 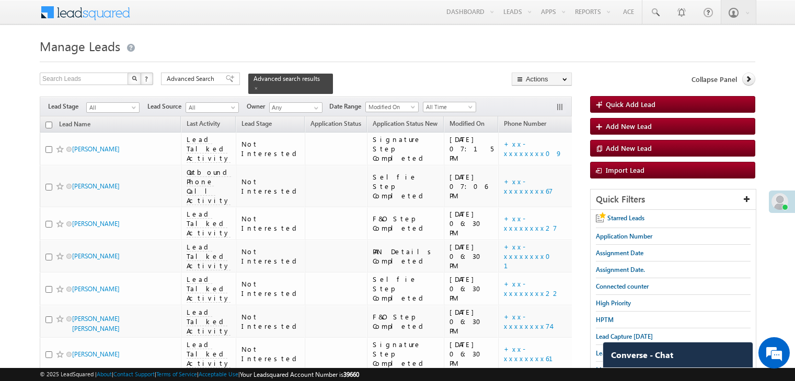 What do you see at coordinates (630, 104) in the screenshot?
I see `span: Quick Add Lead` at bounding box center [630, 104].